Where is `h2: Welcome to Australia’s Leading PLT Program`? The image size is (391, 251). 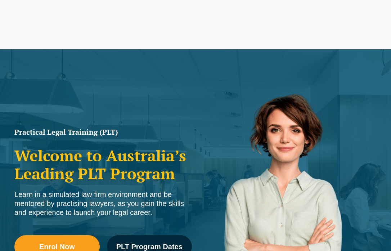
h2: Welcome to Australia’s Leading PLT Program is located at coordinates (103, 164).